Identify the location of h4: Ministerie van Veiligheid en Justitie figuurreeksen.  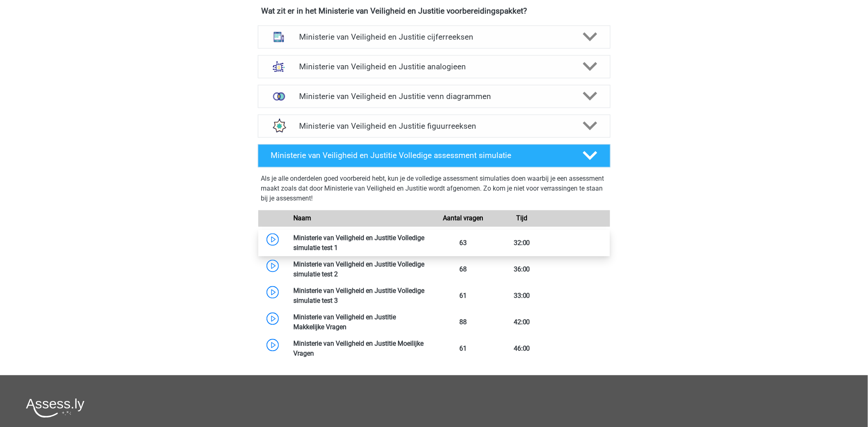
(434, 126).